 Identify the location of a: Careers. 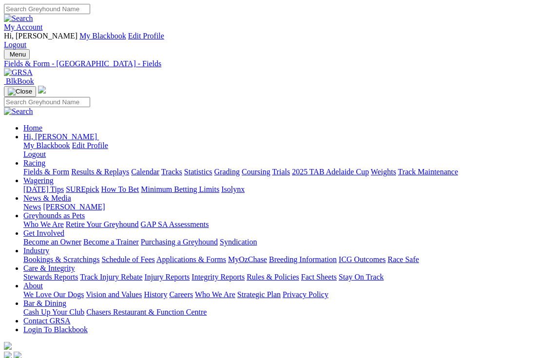
(181, 294).